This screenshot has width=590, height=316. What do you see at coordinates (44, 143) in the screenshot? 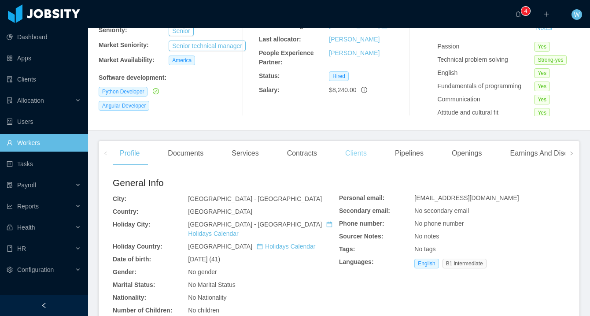
I see `a: icon: userWorkers` at bounding box center [44, 143].